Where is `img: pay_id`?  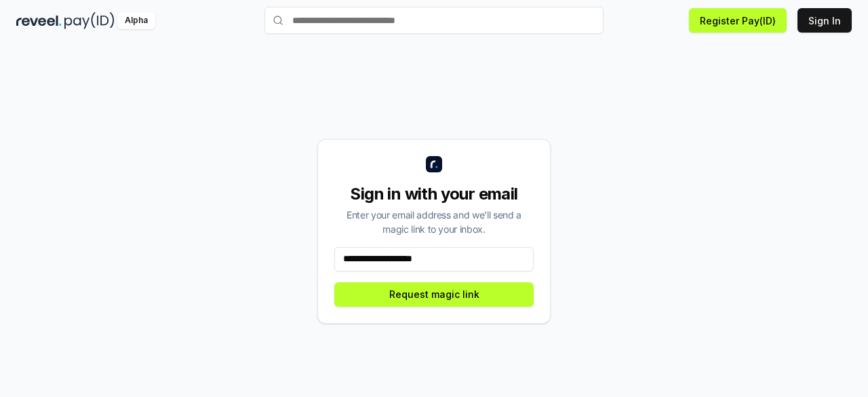
img: pay_id is located at coordinates (89, 21).